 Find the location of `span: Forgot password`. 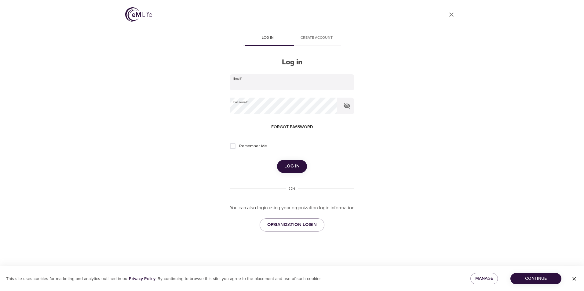

span: Forgot password is located at coordinates (292, 127).